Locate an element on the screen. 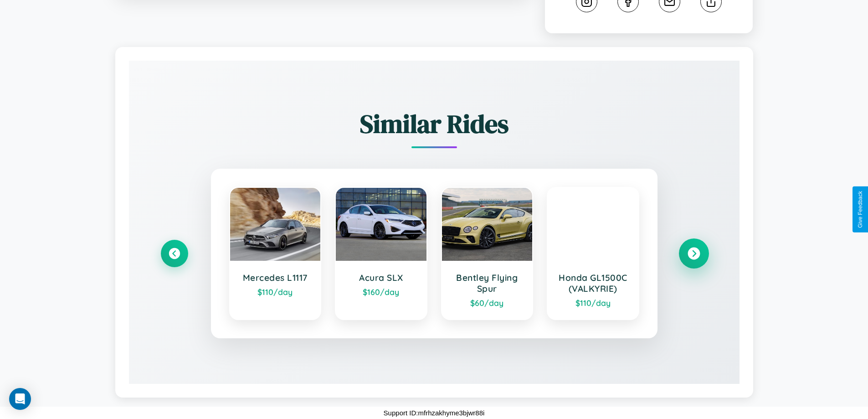 This screenshot has width=868, height=419. a: Mercedes L1117$110/day is located at coordinates (276, 253).